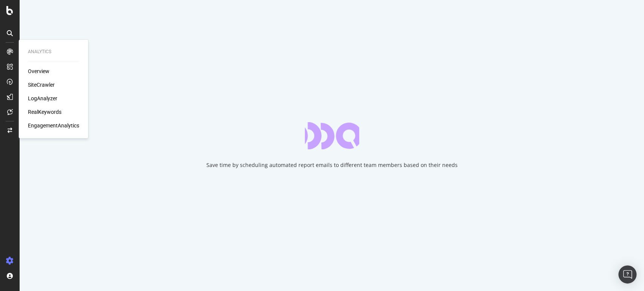 This screenshot has width=644, height=291. Describe the element at coordinates (41, 84) in the screenshot. I see `div: SiteCrawler` at that location.